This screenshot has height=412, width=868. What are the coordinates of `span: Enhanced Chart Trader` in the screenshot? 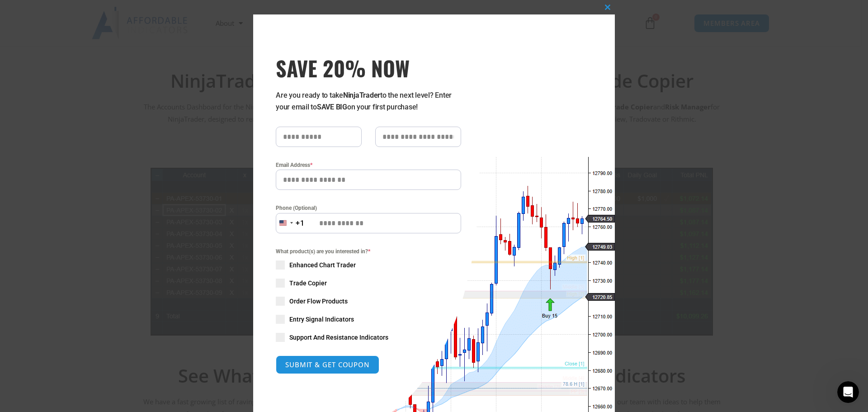 It's located at (322, 264).